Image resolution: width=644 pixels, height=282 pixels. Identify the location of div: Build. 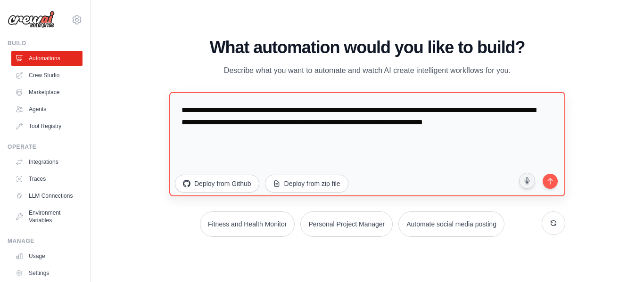
(45, 43).